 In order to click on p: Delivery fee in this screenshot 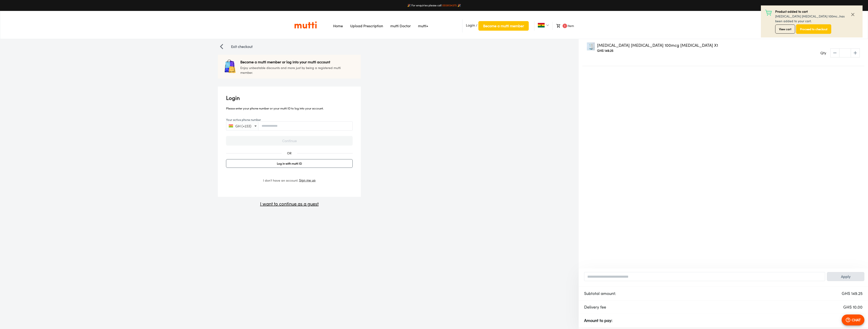, I will do `click(595, 307)`.